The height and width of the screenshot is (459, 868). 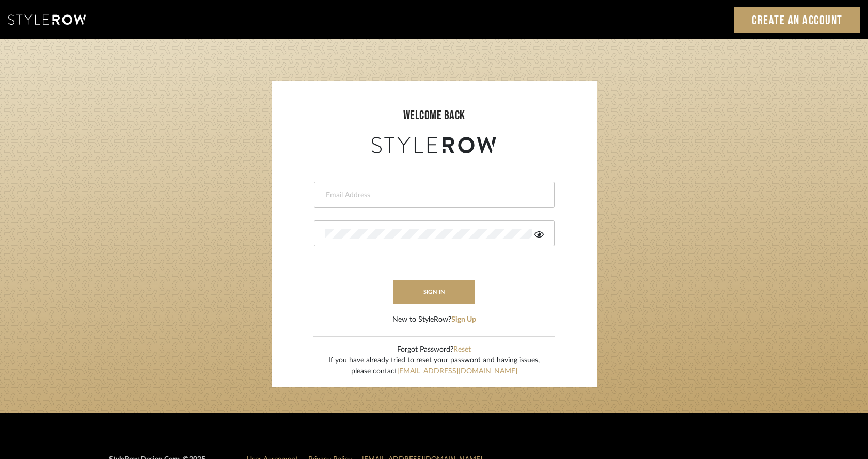 What do you see at coordinates (434, 292) in the screenshot?
I see `button: sign in` at bounding box center [434, 292].